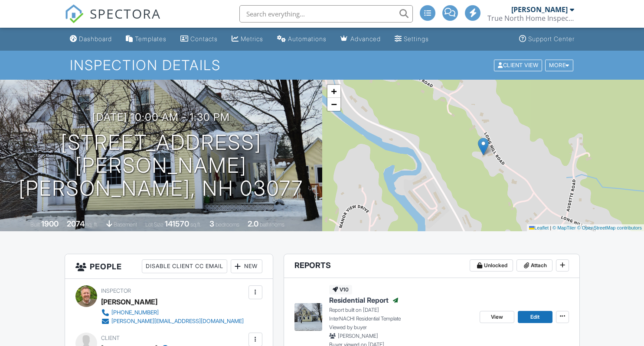 The height and width of the screenshot is (346, 644). What do you see at coordinates (150, 38) in the screenshot?
I see `div: Templates` at bounding box center [150, 38].